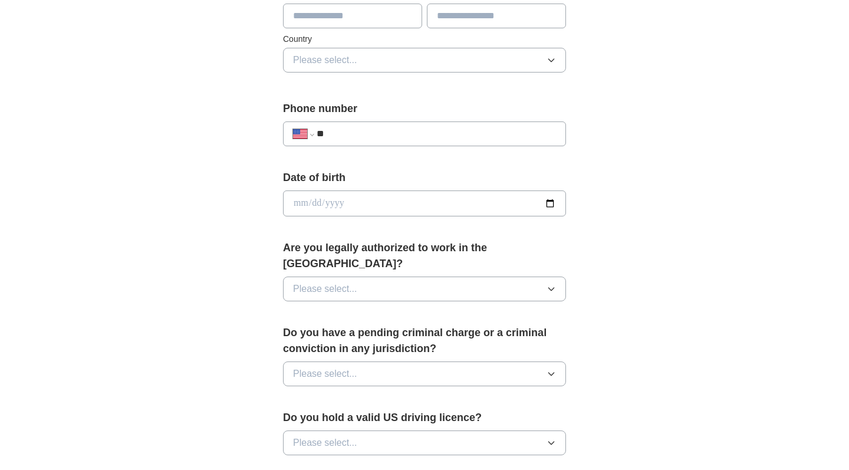 This screenshot has width=849, height=470. Describe the element at coordinates (425, 178) in the screenshot. I see `label: Date of birth` at that location.